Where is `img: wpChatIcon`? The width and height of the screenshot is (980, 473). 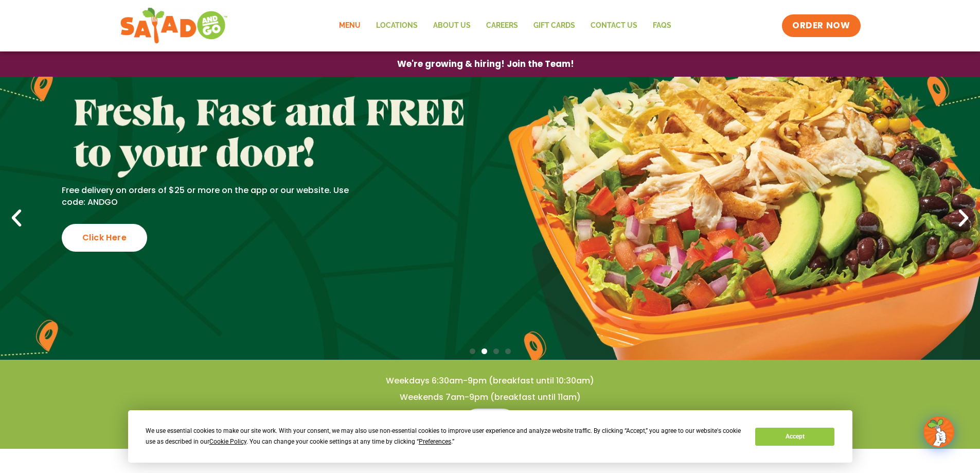 img: wpChatIcon is located at coordinates (939, 432).